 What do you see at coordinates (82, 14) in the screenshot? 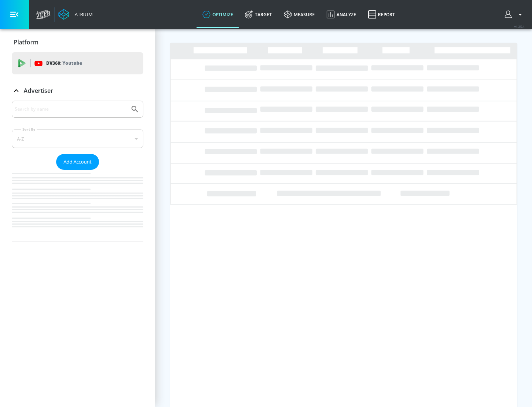
I see `div: Atrium` at bounding box center [82, 14].